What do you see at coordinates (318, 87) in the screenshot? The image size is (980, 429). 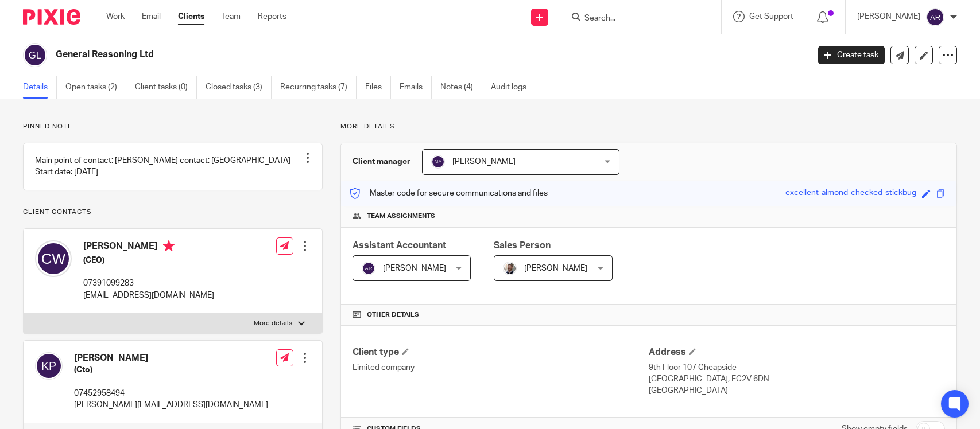 I see `a: Recurring tasks (7)` at bounding box center [318, 87].